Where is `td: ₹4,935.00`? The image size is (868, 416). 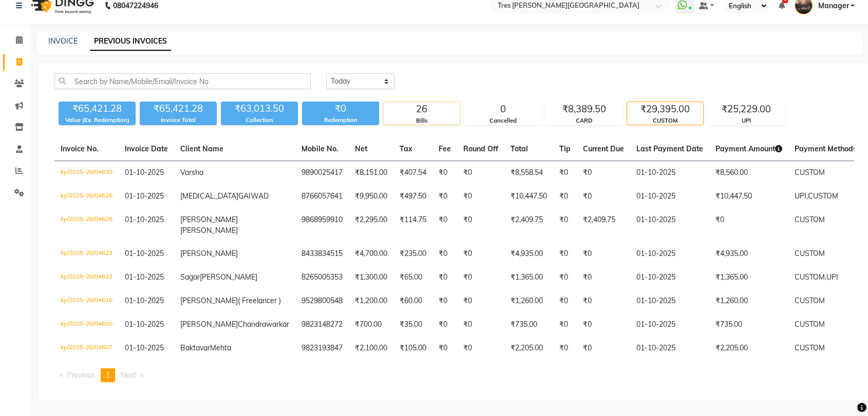
td: ₹4,935.00 is located at coordinates (749, 254).